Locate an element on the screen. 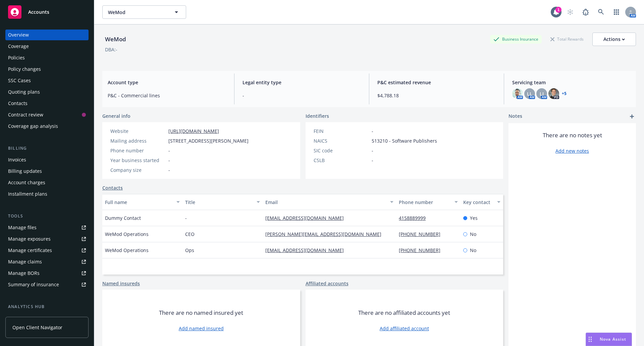 The width and height of the screenshot is (644, 346). div: Manage claims is located at coordinates (25, 262).